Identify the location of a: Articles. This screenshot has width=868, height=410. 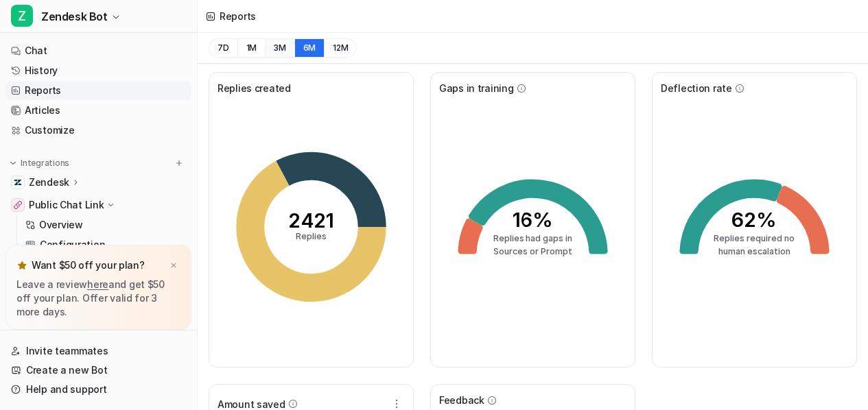
(98, 111).